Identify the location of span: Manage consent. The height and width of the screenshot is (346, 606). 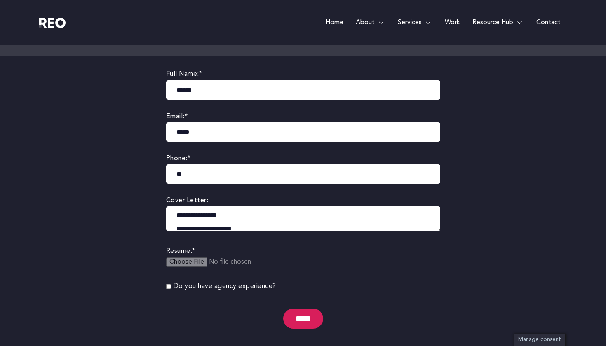
(539, 340).